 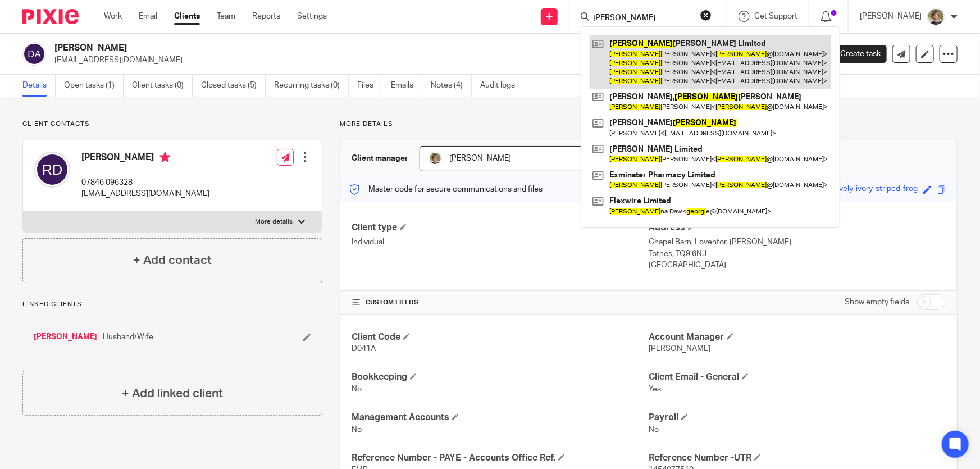 What do you see at coordinates (145, 183) in the screenshot?
I see `p: 07846 096328` at bounding box center [145, 183].